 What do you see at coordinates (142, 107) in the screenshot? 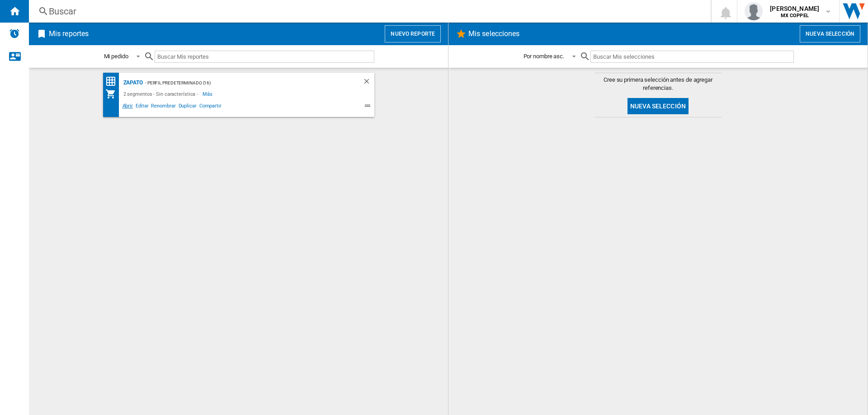
I see `span: Editar` at bounding box center [142, 107].